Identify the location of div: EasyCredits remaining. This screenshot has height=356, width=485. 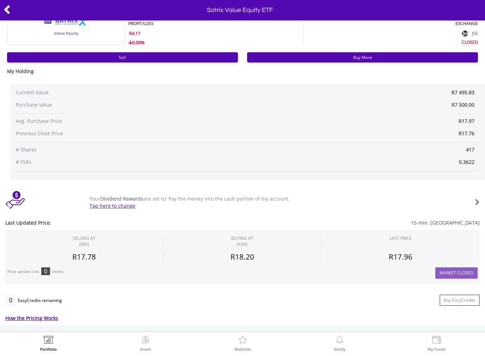
(40, 300).